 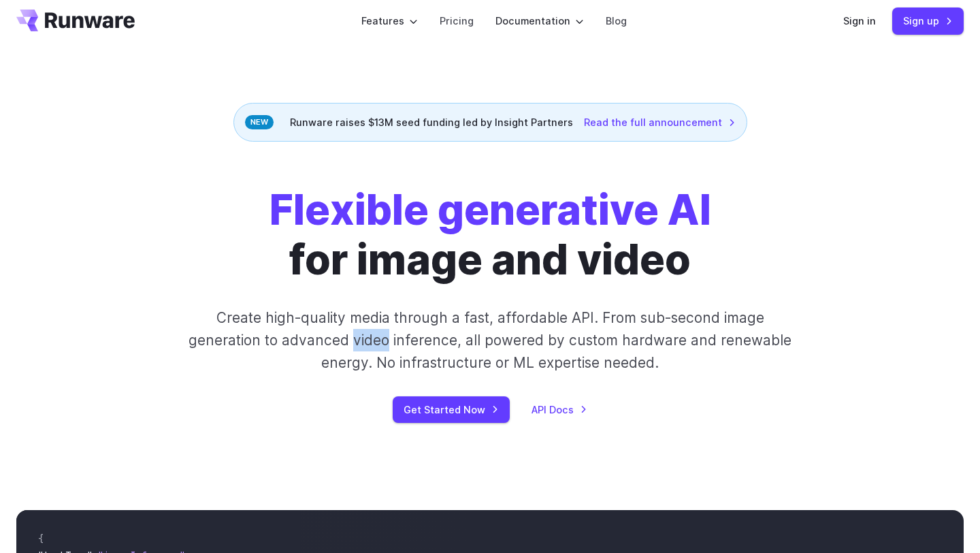 I want to click on a: Sign in, so click(x=860, y=21).